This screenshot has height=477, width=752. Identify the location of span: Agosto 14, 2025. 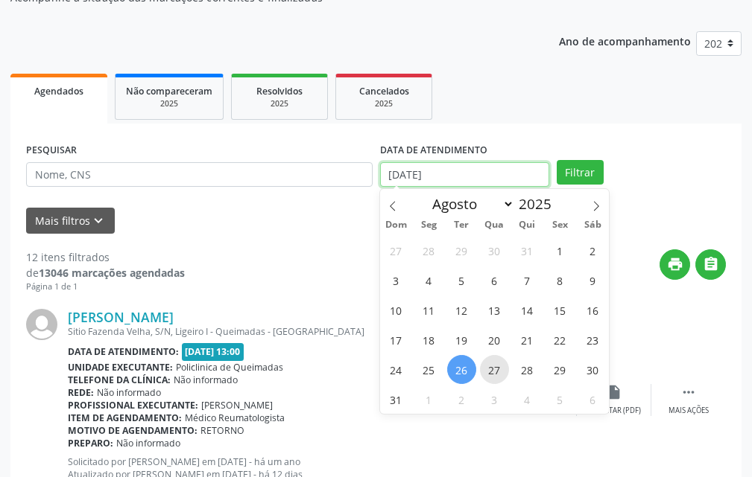
(527, 310).